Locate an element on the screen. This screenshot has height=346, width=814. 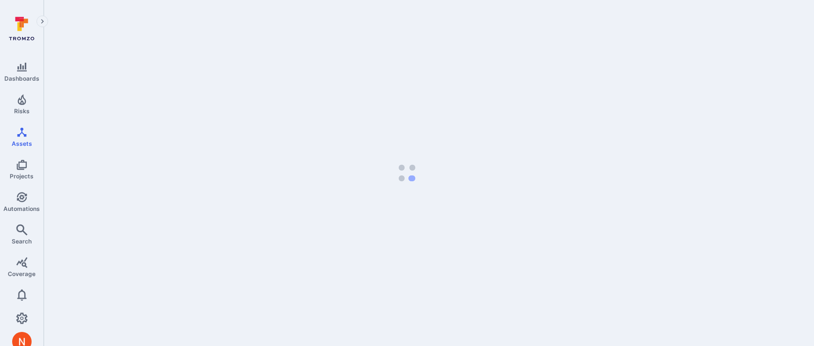
span: Assets is located at coordinates (22, 143).